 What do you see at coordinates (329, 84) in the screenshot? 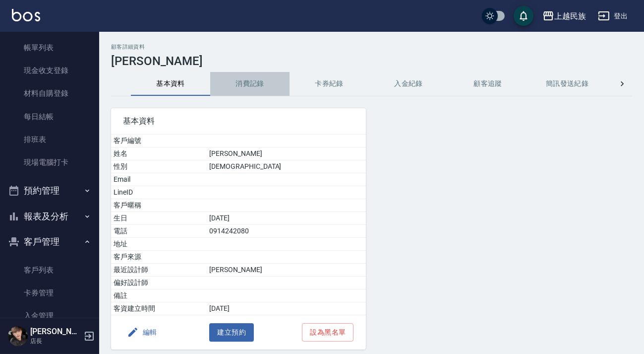
I see `button: 卡券紀錄` at bounding box center [329, 84].